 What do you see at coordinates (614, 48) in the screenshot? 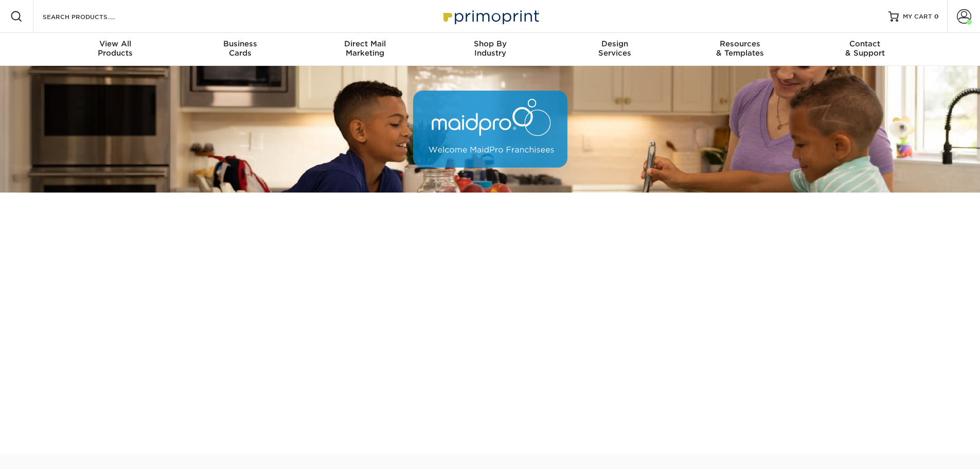
I see `div: Services` at bounding box center [614, 48].